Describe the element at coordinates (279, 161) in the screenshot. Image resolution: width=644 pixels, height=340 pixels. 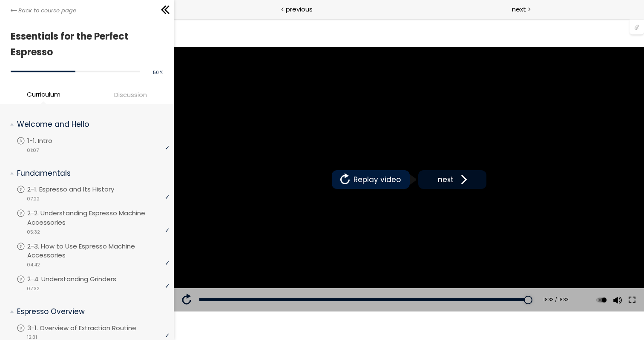
I see `button: next` at that location.